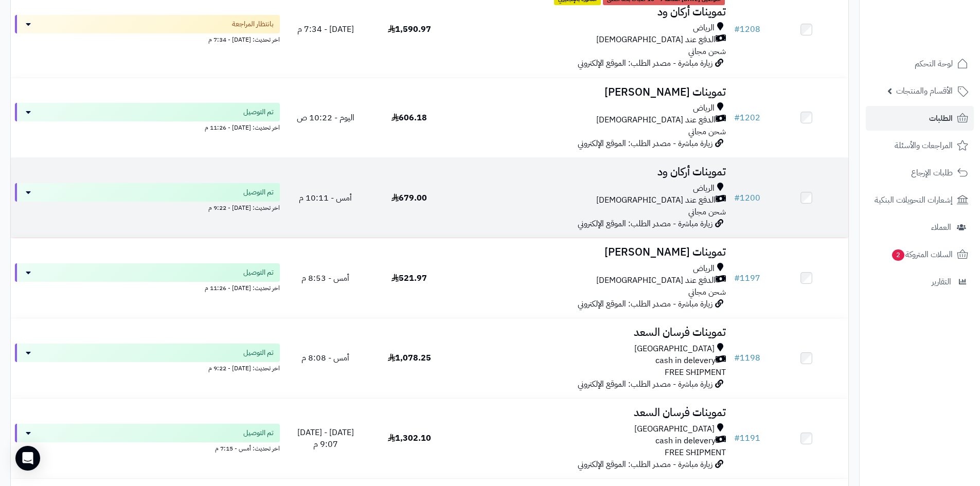 The height and width of the screenshot is (486, 980). Describe the element at coordinates (325, 278) in the screenshot. I see `span: أمس - 8:53 م` at that location.